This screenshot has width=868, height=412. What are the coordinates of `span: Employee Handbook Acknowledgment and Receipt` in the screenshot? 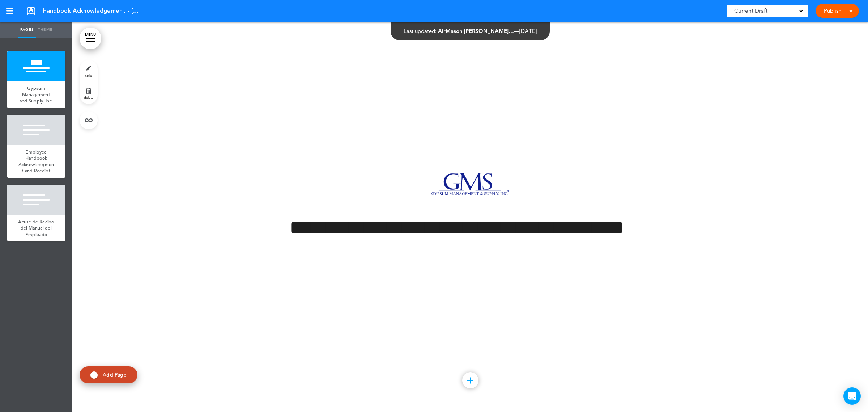 It's located at (36, 161).